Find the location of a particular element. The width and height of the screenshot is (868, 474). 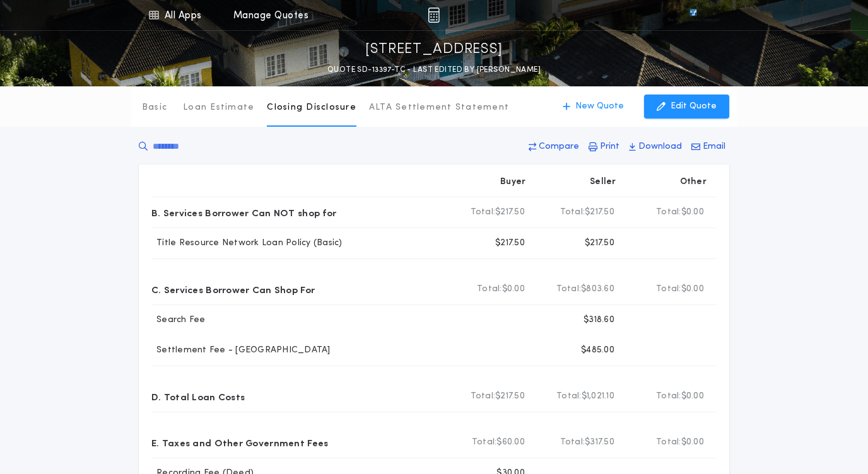

p: $485.00 is located at coordinates (597, 351).